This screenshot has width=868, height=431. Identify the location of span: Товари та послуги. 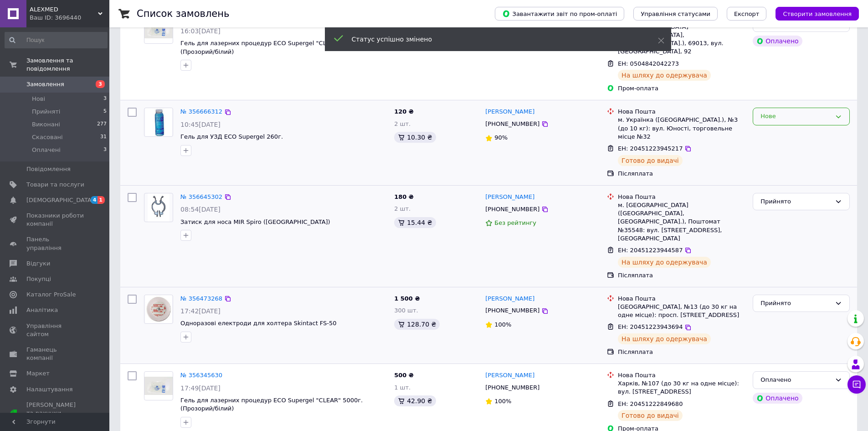
(55, 185).